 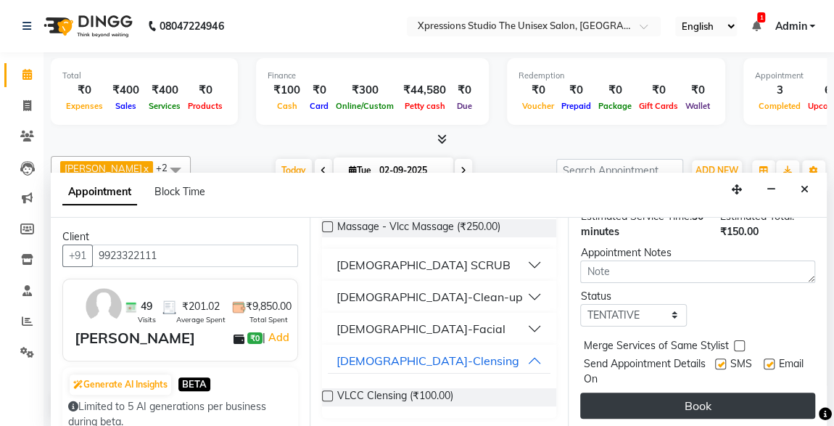 I want to click on span: Admin, so click(x=790, y=26).